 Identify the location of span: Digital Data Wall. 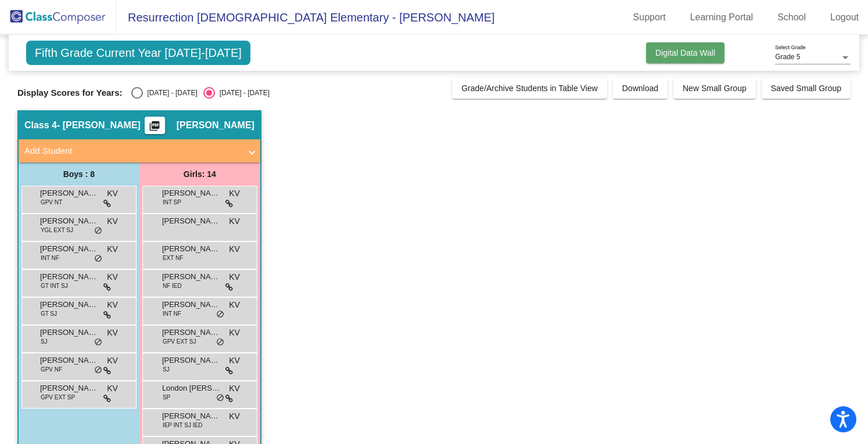
(685, 53).